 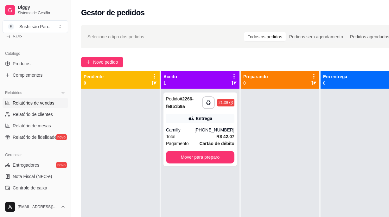 What do you see at coordinates (35, 103) in the screenshot?
I see `a: Relatórios de vendas` at bounding box center [35, 103].